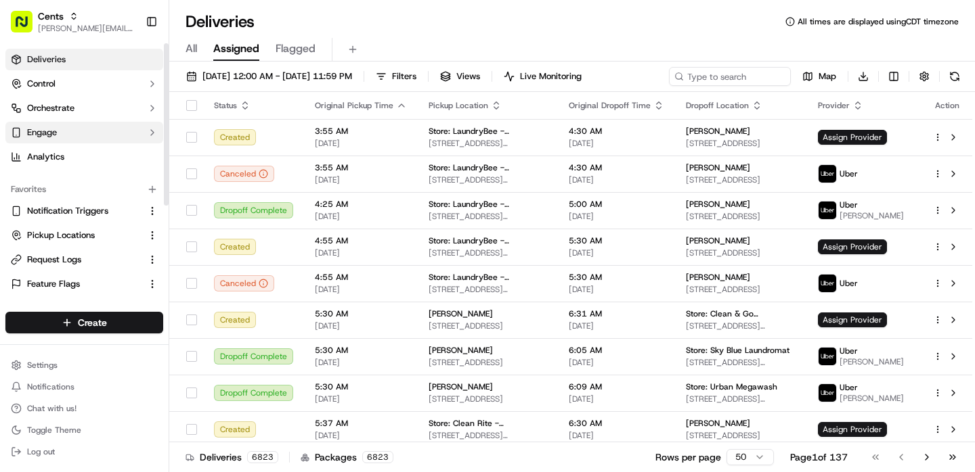 The height and width of the screenshot is (472, 975). What do you see at coordinates (27, 27) in the screenshot?
I see `img: Nash` at bounding box center [27, 27].